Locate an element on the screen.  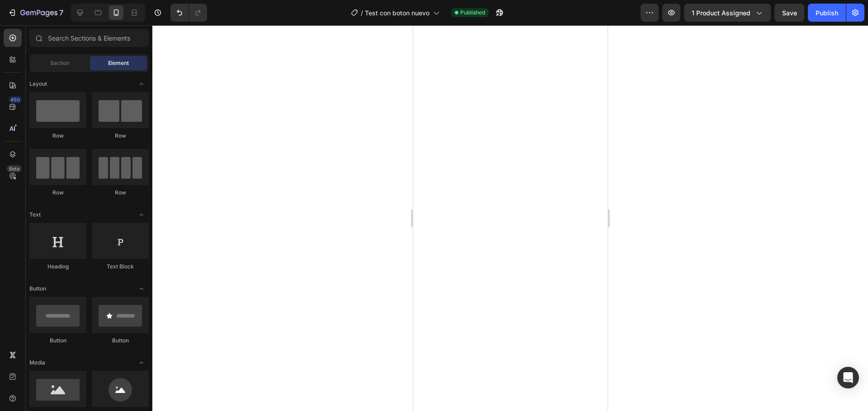
p: 7 is located at coordinates (61, 13).